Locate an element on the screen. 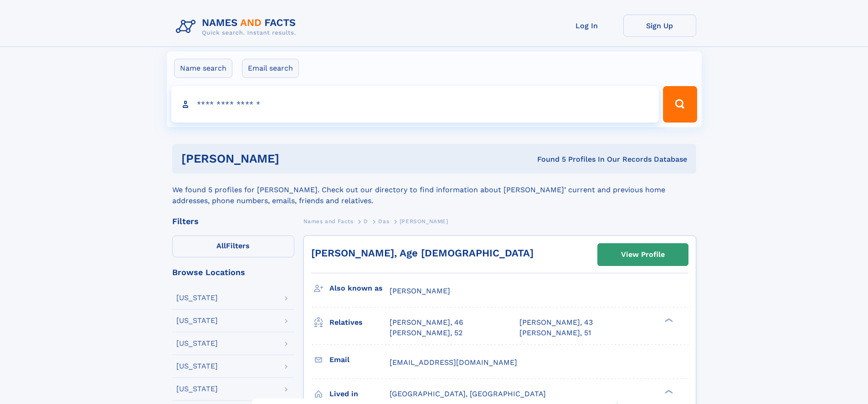  img: Logo Names and Facts is located at coordinates (238, 27).